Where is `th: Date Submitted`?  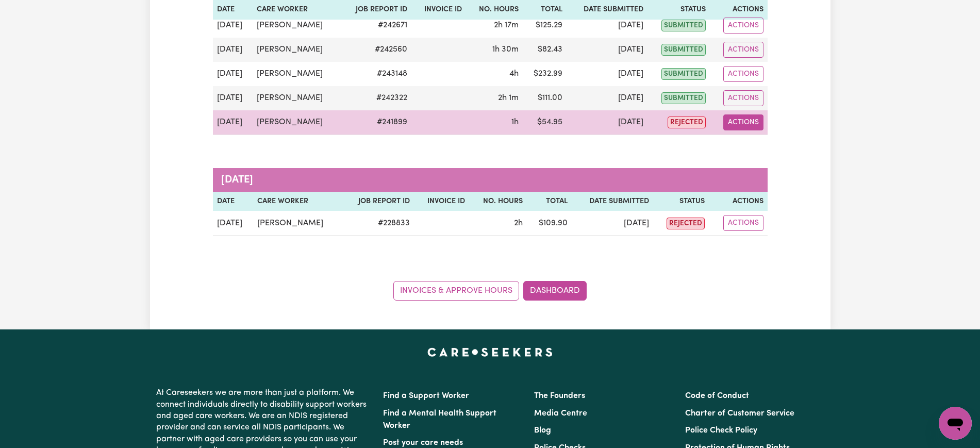
th: Date Submitted is located at coordinates (612, 201).